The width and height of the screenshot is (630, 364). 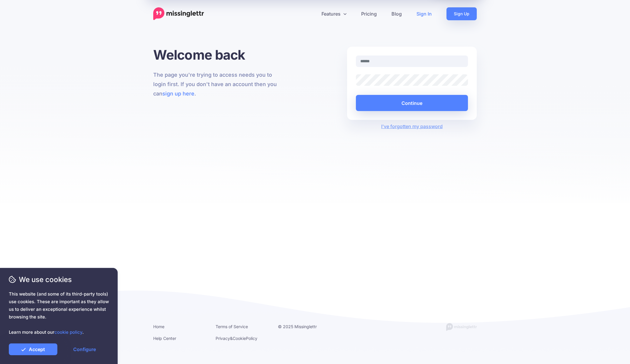 What do you see at coordinates (85, 349) in the screenshot?
I see `a: Configure` at bounding box center [85, 349].